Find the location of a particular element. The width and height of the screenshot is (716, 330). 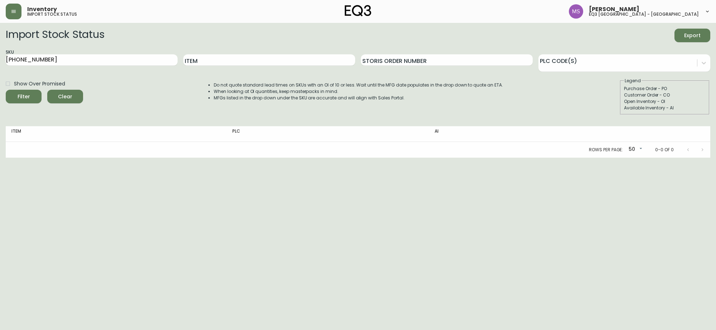

th: PLC is located at coordinates (327, 134).